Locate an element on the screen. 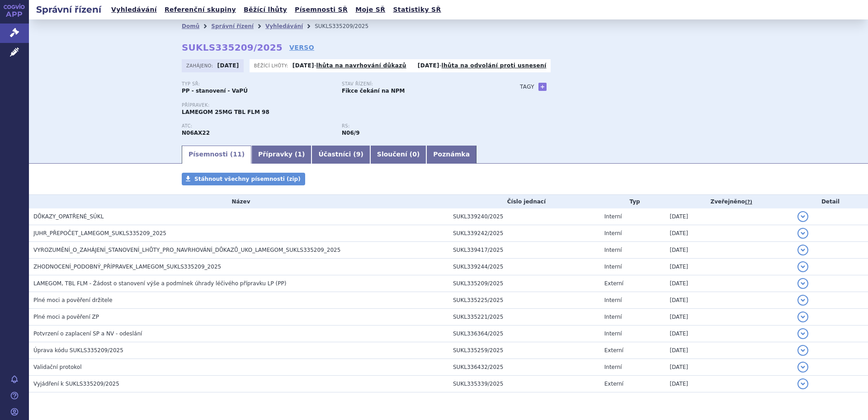  span: 11 is located at coordinates (237, 154).